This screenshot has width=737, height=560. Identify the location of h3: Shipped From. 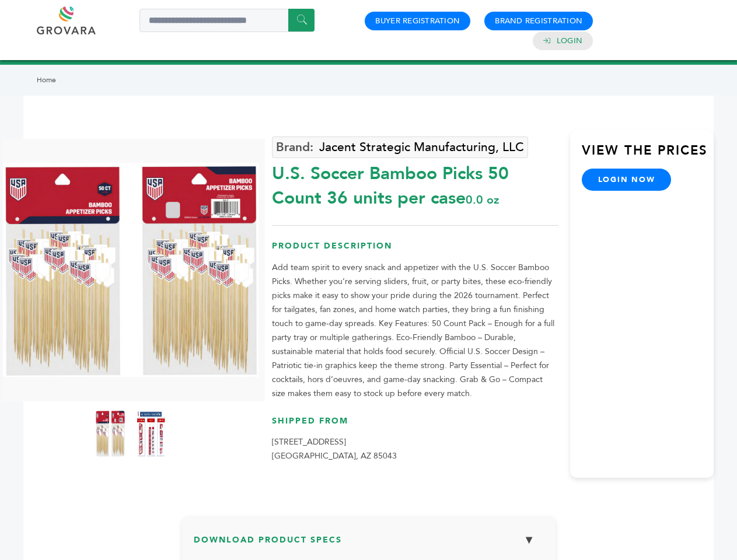
(415, 426).